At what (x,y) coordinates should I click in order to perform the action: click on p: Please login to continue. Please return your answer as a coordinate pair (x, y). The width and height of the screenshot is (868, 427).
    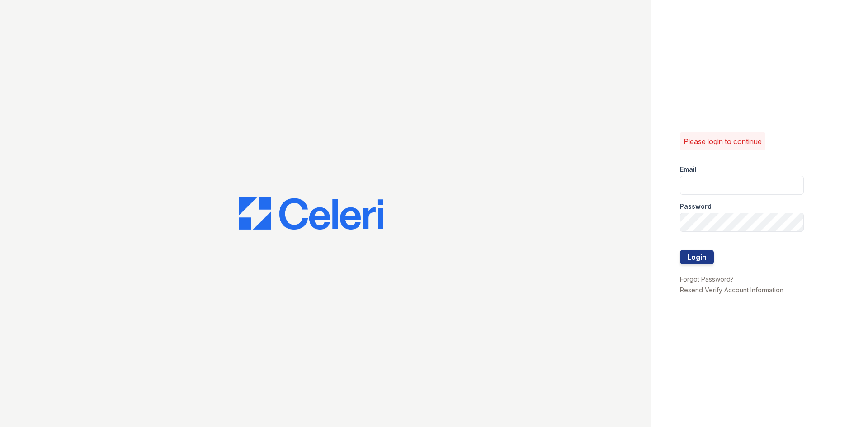
    Looking at the image, I should click on (723, 142).